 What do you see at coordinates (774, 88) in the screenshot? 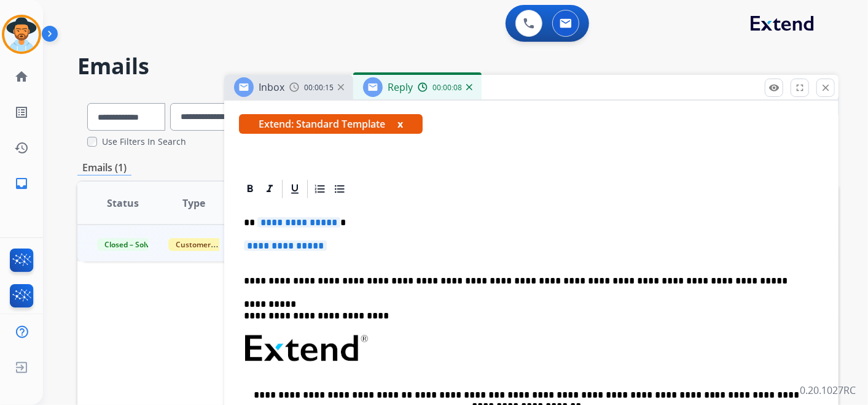
I see `mat-icon: remove_red_eye` at bounding box center [774, 88].